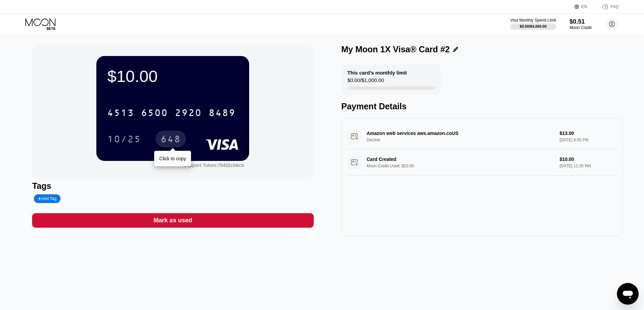 This screenshot has height=310, width=644. What do you see at coordinates (47, 199) in the screenshot?
I see `div: Add Tag` at bounding box center [47, 199].